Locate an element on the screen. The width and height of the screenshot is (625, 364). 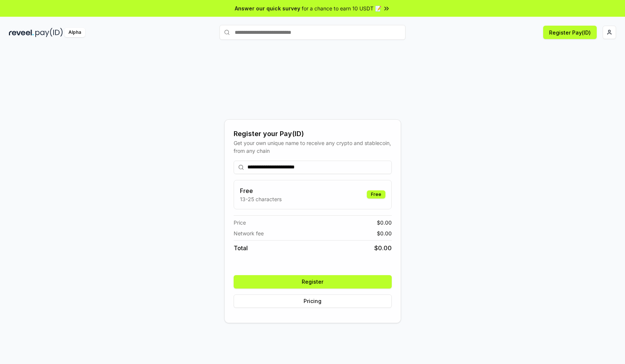
img: pay_id is located at coordinates (49, 33).